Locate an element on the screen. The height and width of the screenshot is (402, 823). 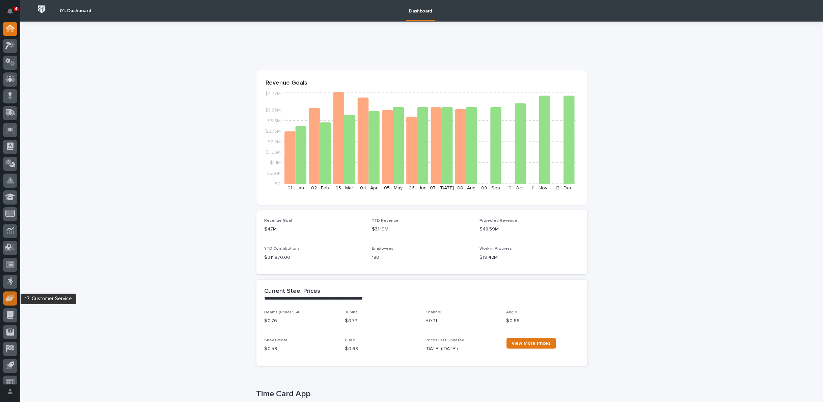
p: $ 0.76 is located at coordinates (300, 321).